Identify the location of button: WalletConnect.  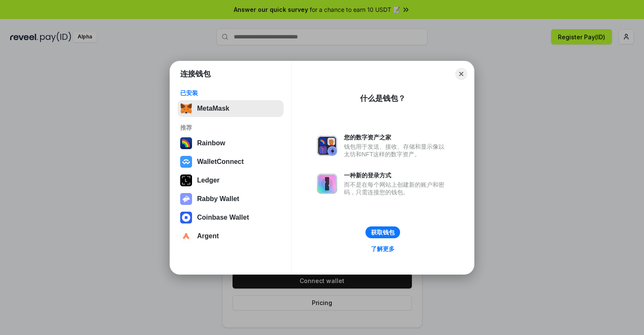
(230, 162).